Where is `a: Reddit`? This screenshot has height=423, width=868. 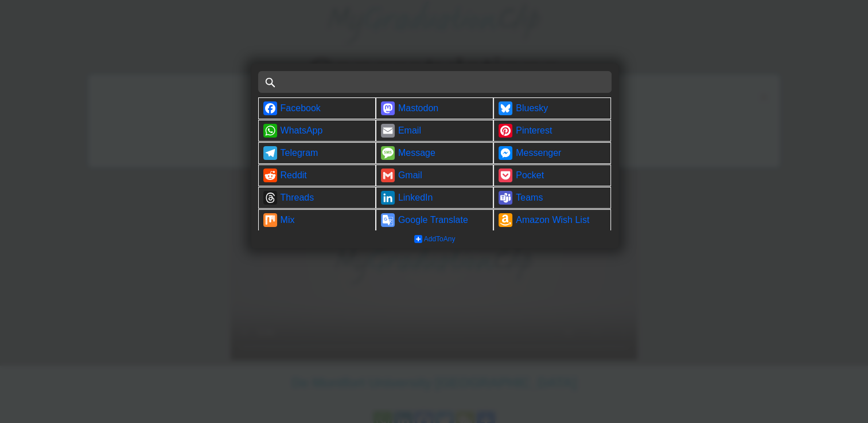
a: Reddit is located at coordinates (317, 175).